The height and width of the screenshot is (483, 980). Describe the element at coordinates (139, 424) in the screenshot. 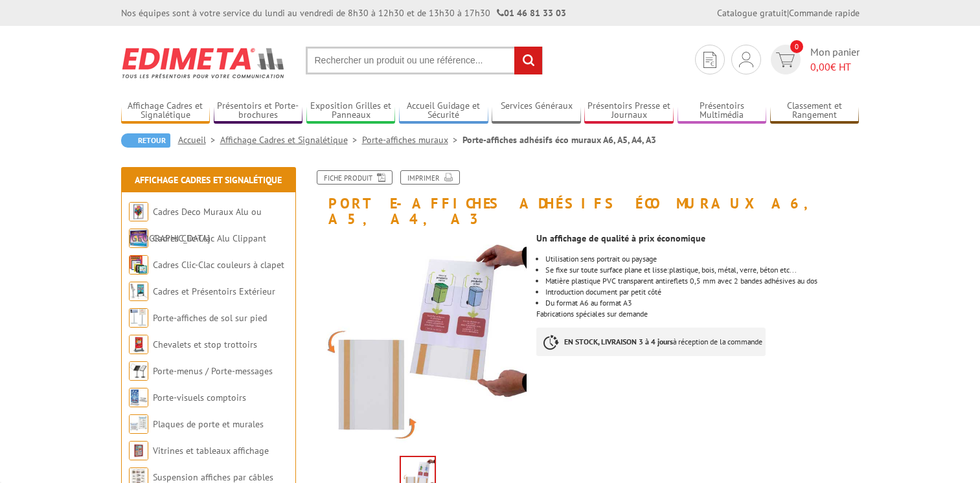

I see `img: Plaques de porte et murales` at that location.